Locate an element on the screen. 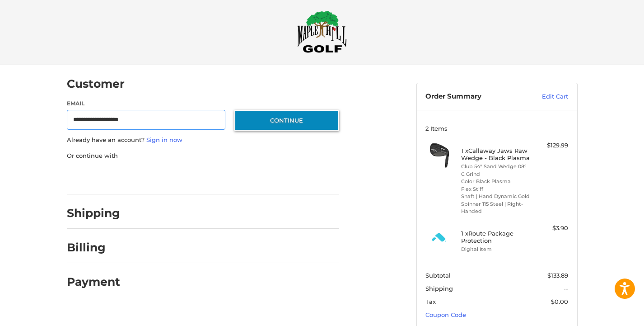 The image size is (644, 326). li: Digital Item is located at coordinates (495, 249).